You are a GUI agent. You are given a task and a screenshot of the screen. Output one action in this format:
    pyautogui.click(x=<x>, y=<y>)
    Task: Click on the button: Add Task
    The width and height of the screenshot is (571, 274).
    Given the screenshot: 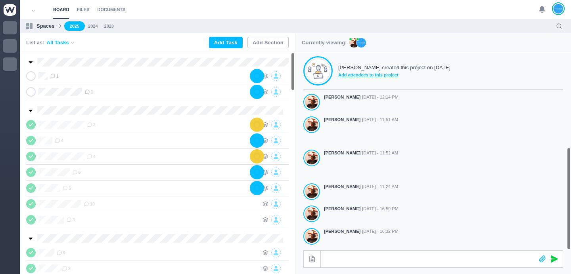 What is the action you would take?
    pyautogui.click(x=225, y=42)
    